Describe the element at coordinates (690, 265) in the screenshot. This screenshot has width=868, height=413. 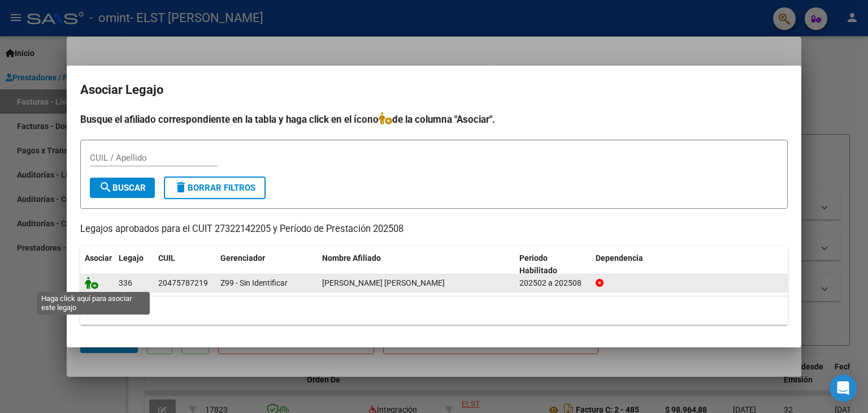
I see `datatable-header-cell: Dependencia` at that location.